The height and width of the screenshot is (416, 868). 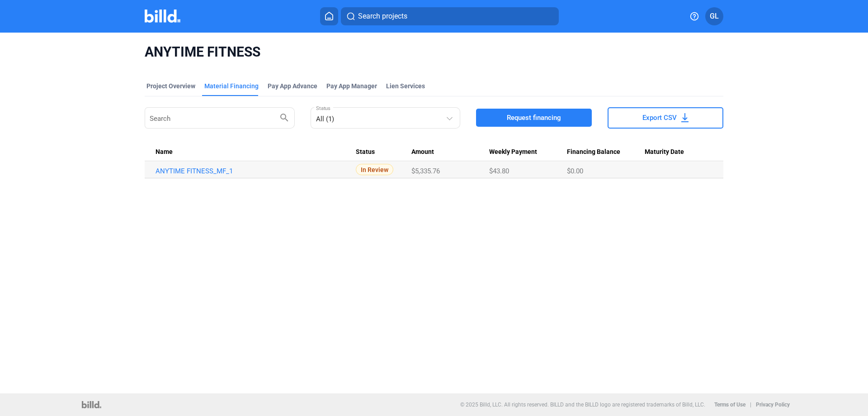 What do you see at coordinates (679, 152) in the screenshot?
I see `div: Maturity Date` at bounding box center [679, 152].